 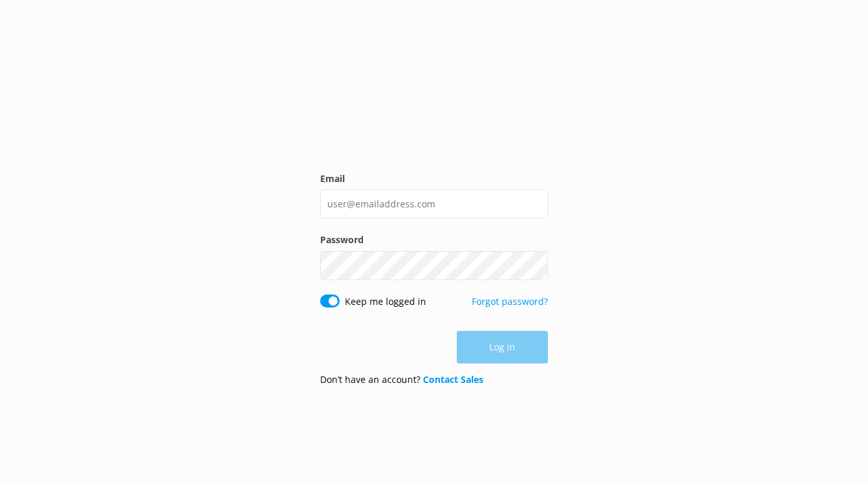 I want to click on button: Show password, so click(x=535, y=265).